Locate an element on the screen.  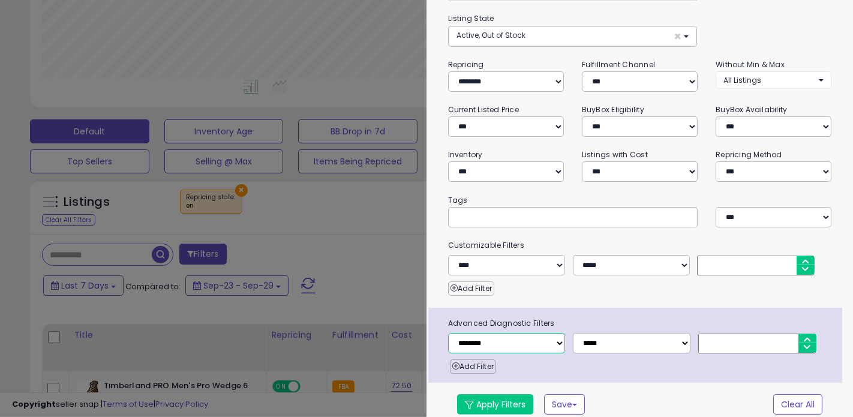
small: Listing State is located at coordinates (471, 18).